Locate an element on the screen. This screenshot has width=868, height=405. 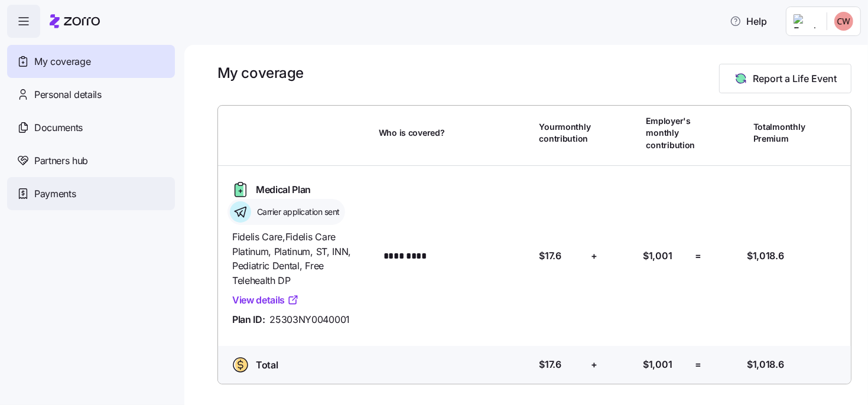
span: Fidelis Care , Fidelis Care Platinum, Platinum, ST, INN, Pediatric Dental, Free Telehealth DP is located at coordinates (301, 258).